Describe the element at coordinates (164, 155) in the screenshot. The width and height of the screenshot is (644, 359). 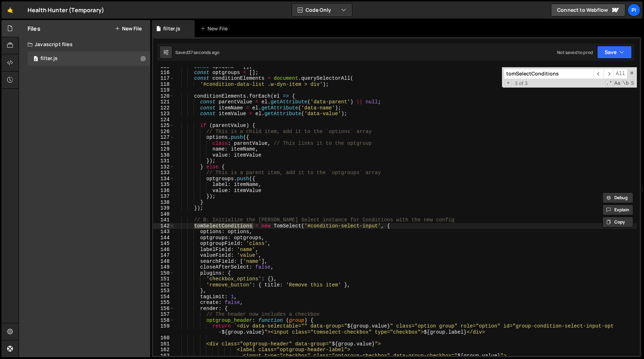
I see `div: 130` at that location.